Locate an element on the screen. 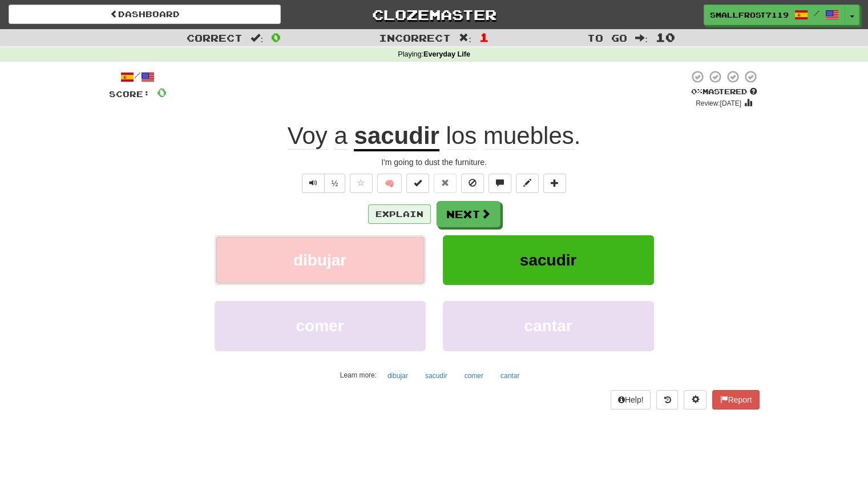 The height and width of the screenshot is (498, 868). span: a is located at coordinates (340, 136).